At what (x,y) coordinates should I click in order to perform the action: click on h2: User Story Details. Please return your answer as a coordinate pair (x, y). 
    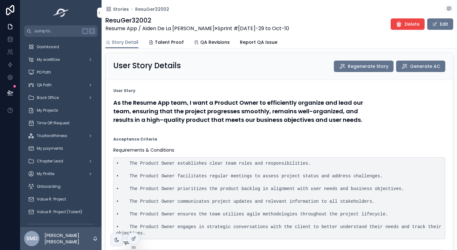
    Looking at the image, I should click on (147, 66).